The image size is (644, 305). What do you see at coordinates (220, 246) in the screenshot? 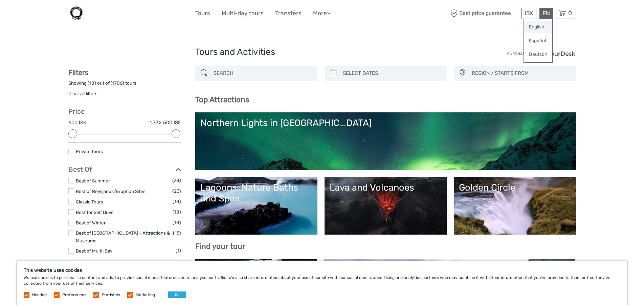
I see `b: Find your tour` at bounding box center [220, 246].